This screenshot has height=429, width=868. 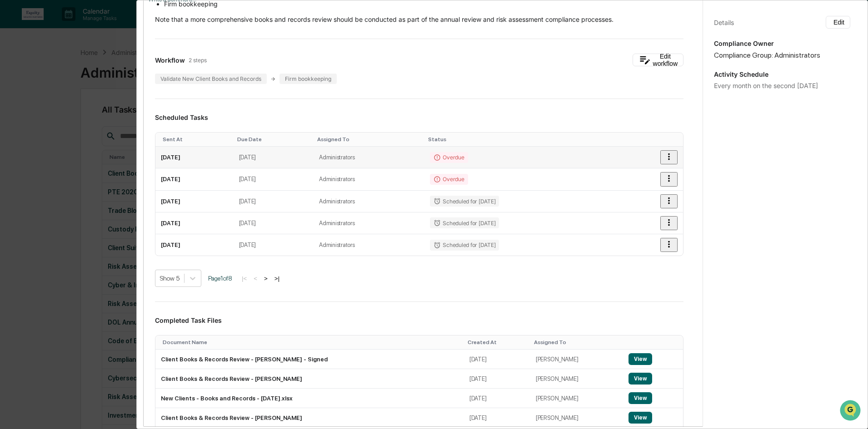 What do you see at coordinates (419, 20) in the screenshot?
I see `p: Note that a more comprehensive books and records review should be conducted as part of the annual...` at bounding box center [419, 20].